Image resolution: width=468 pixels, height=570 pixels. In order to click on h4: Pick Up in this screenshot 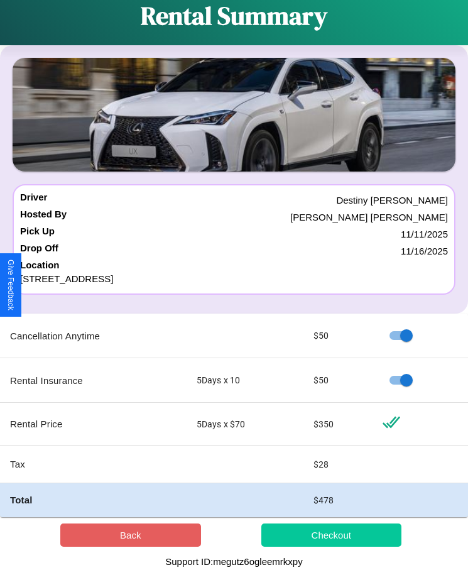, I will do `click(37, 234)`.